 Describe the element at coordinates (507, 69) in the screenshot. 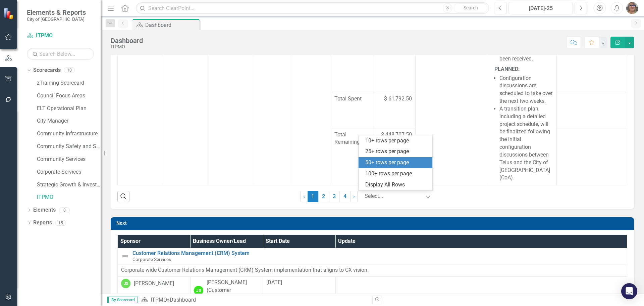

I see `strong: PLANNED:` at that location.